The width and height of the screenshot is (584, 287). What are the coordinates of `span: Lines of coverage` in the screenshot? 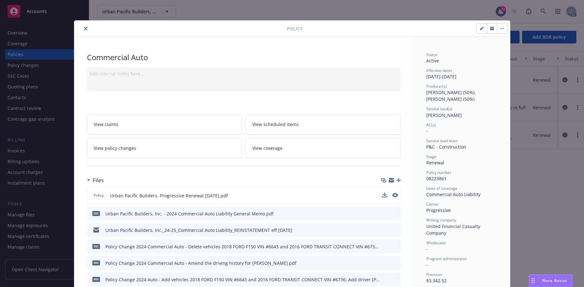 It's located at (442, 188).